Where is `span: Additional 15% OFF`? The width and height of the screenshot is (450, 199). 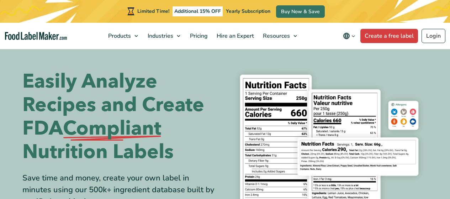 span: Additional 15% OFF is located at coordinates (197, 11).